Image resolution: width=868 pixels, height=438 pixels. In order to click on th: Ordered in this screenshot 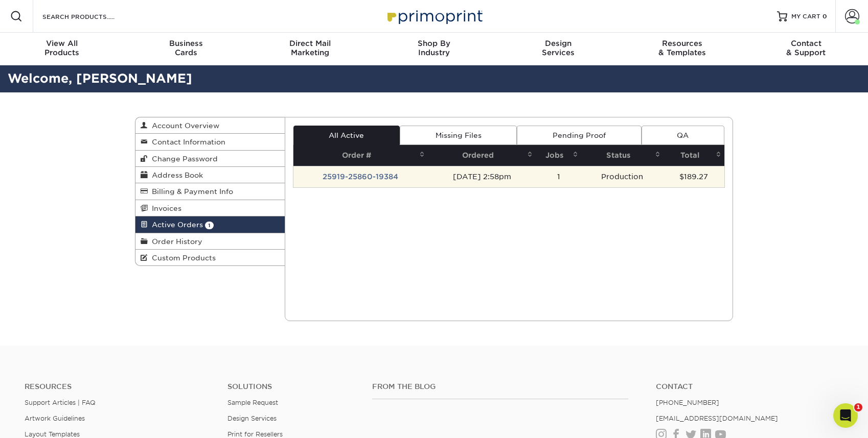, I will do `click(482, 155)`.